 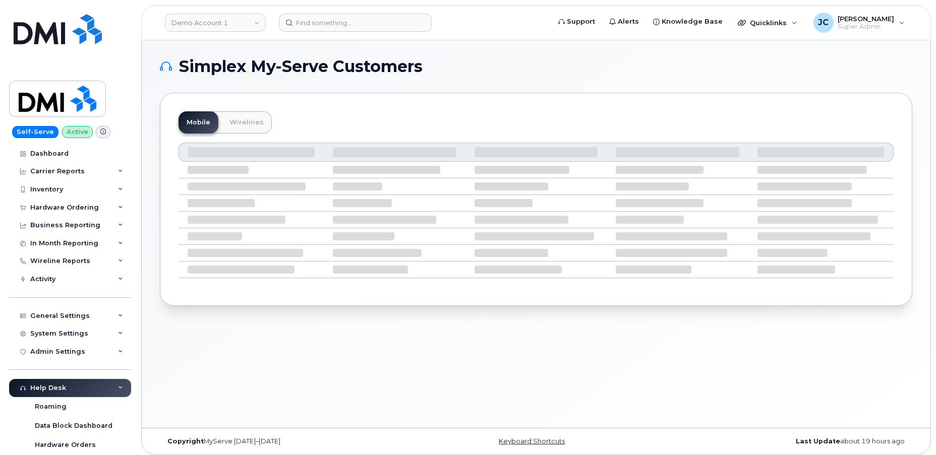 What do you see at coordinates (198, 123) in the screenshot?
I see `a: Mobile` at bounding box center [198, 123].